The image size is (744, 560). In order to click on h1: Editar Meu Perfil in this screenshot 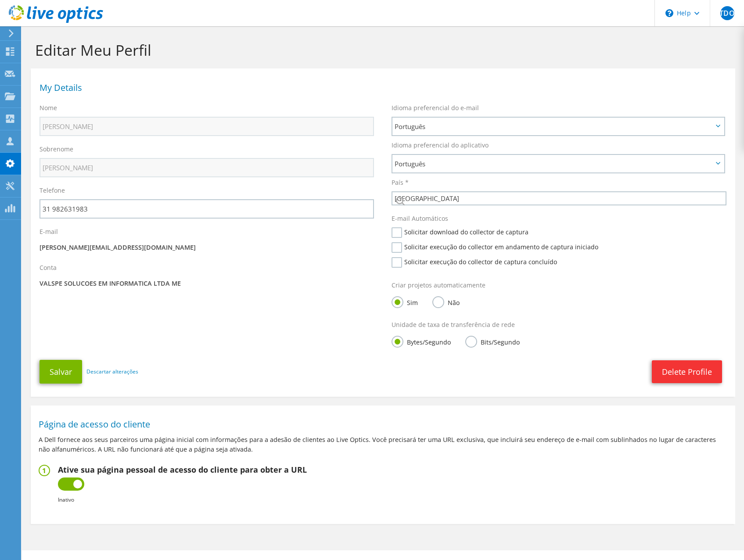, I will do `click(381, 50)`.